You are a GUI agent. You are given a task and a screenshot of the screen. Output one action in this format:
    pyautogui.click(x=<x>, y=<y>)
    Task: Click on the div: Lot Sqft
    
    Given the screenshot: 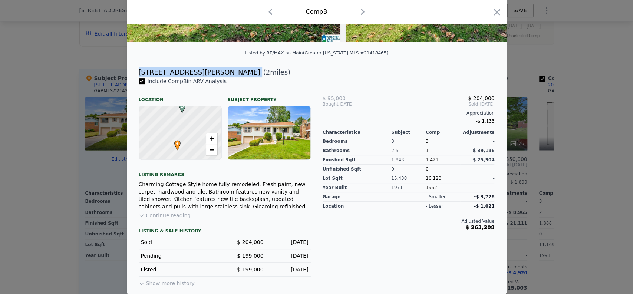 What is the action you would take?
    pyautogui.click(x=357, y=178)
    